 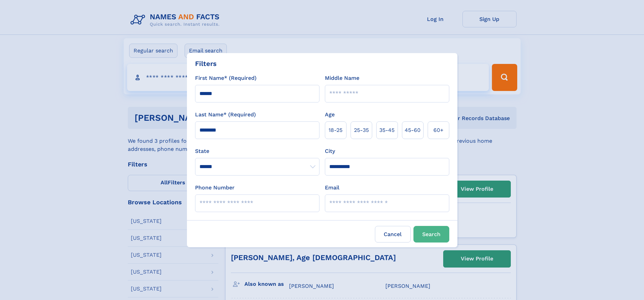 I want to click on span: 18‑25, so click(x=336, y=130).